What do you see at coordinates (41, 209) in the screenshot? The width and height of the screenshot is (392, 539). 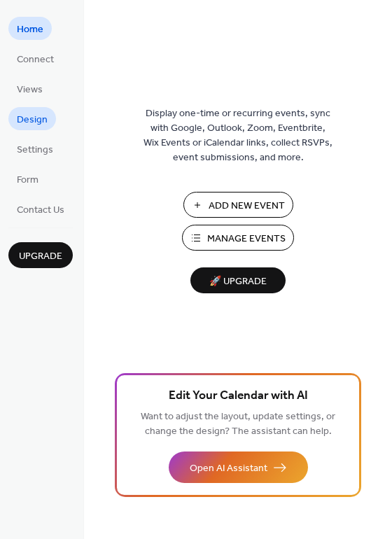 I see `a: Contact Us` at bounding box center [41, 209].